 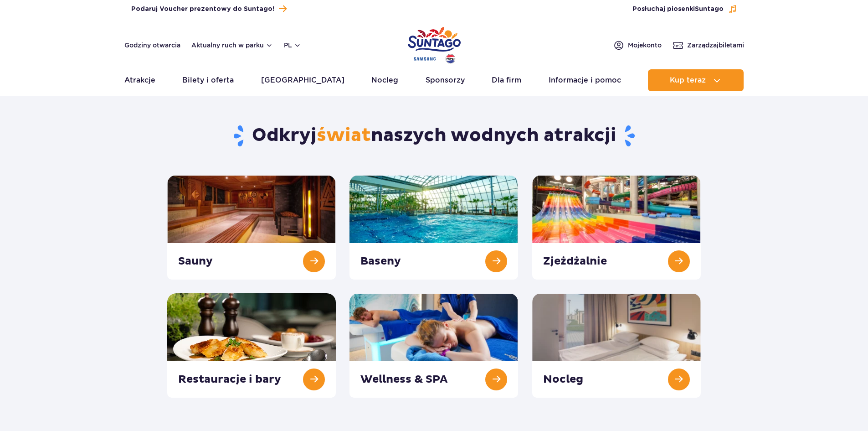 I want to click on span: Moje konto, so click(x=645, y=45).